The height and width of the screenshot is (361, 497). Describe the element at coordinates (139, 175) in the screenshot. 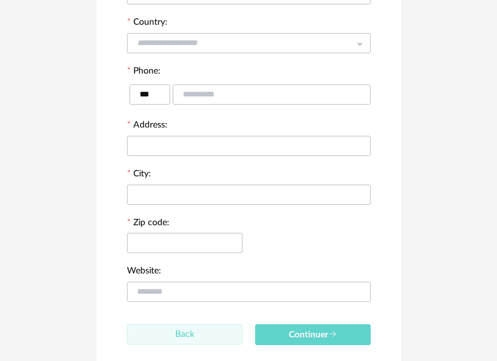

I see `label: City:` at that location.